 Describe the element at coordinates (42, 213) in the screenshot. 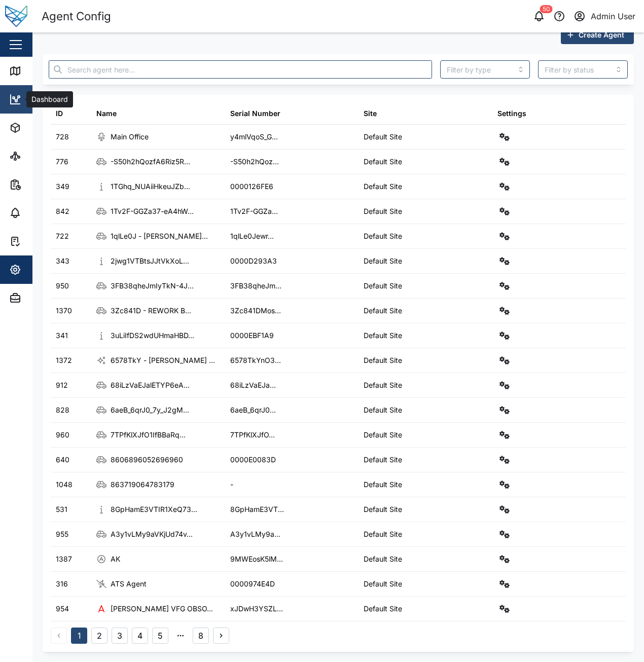

I see `div: Alarms` at that location.